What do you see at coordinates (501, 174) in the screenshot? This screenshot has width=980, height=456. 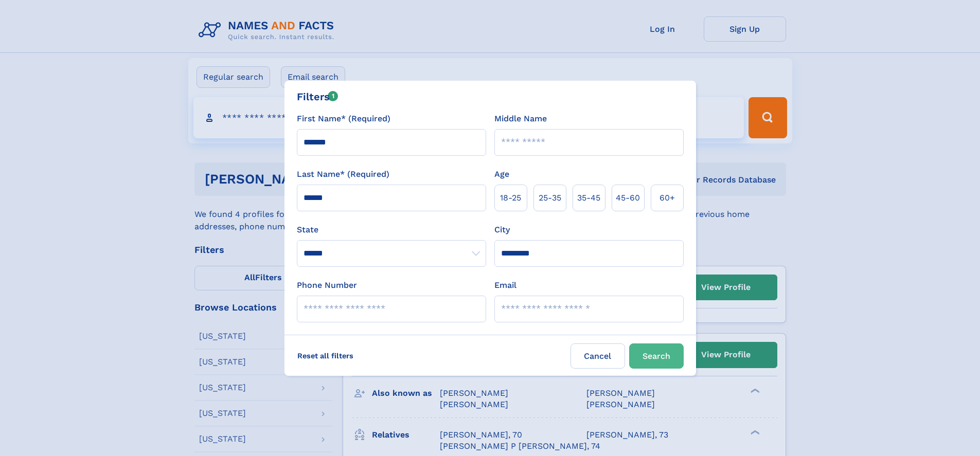 I see `label: Age` at bounding box center [501, 174].